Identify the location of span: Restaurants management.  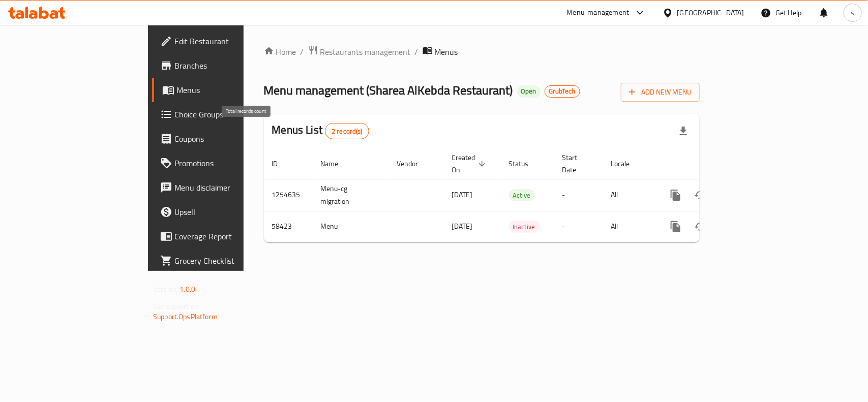
(365, 52).